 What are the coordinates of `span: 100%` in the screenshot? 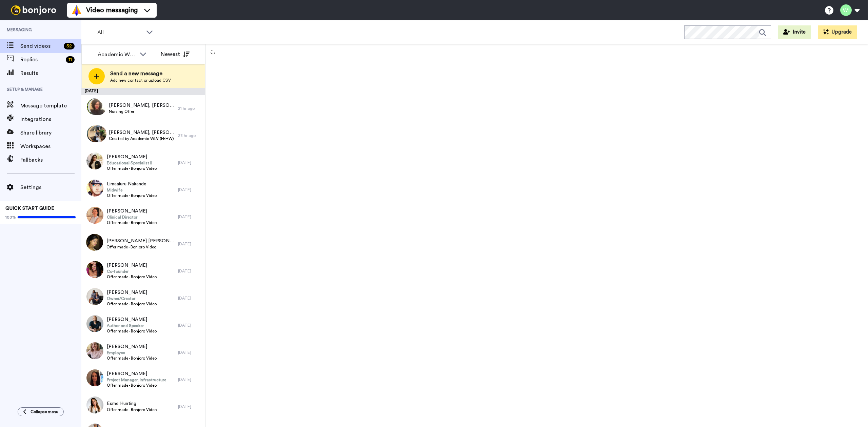 It's located at (11, 217).